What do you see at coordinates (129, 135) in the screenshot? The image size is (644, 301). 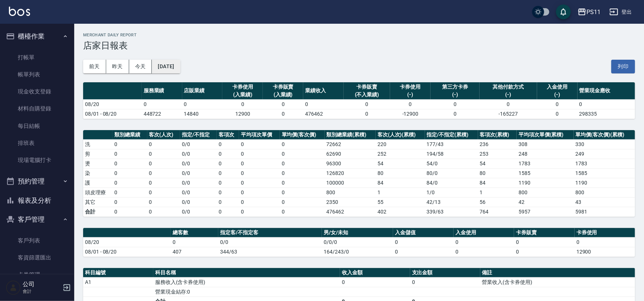 I see `th: 類別總業績` at bounding box center [129, 135].